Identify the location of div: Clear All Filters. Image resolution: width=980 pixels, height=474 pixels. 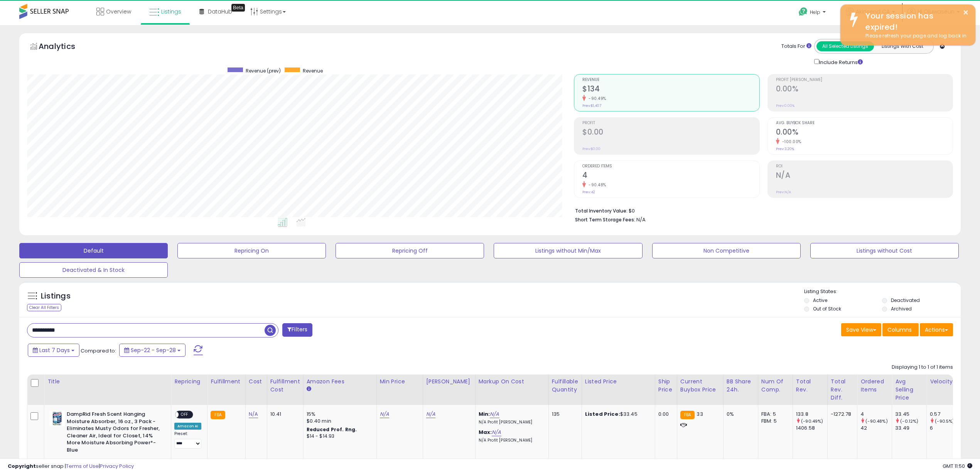
(44, 307).